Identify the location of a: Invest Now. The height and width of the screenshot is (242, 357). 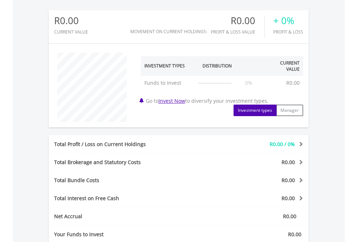
(172, 101).